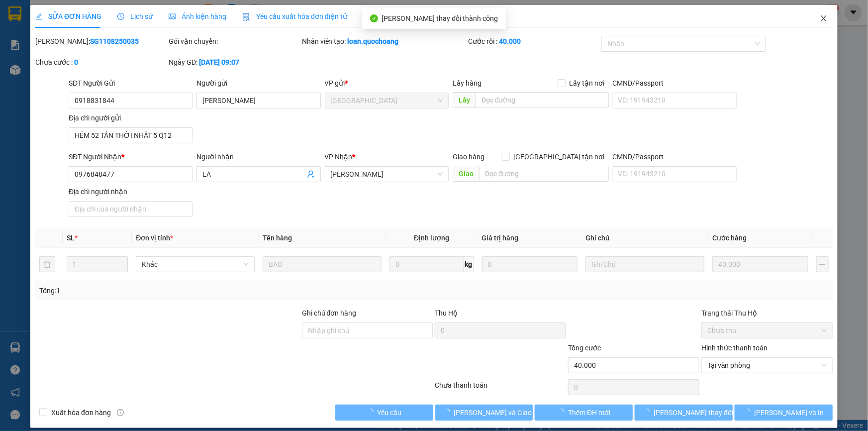 This screenshot has width=868, height=431. Describe the element at coordinates (39, 17) in the screenshot. I see `span: edit` at that location.